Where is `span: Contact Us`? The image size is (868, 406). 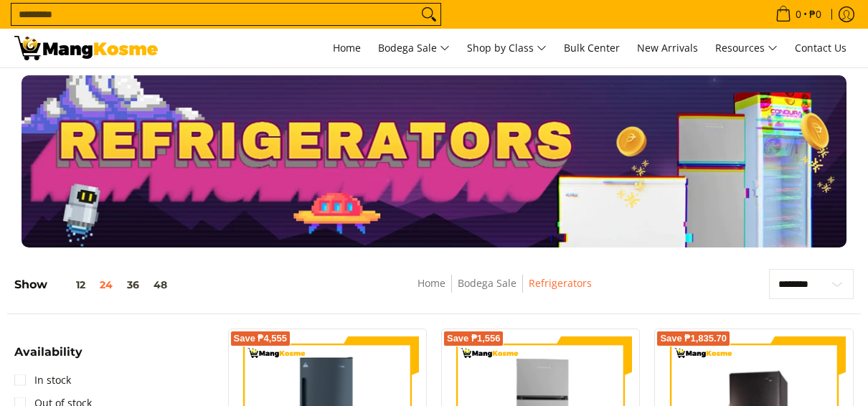
span: Contact Us is located at coordinates (820, 47).